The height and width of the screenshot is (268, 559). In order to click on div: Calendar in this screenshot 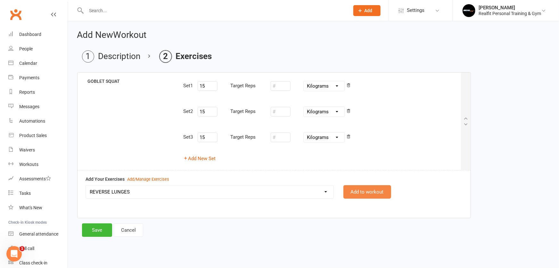, I will do `click(28, 63)`.